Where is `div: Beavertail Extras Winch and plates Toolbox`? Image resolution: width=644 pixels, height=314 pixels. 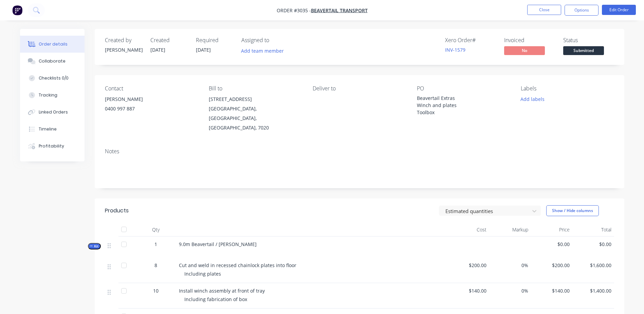
div: Beavertail Extras Winch and plates Toolbox is located at coordinates (460, 105).